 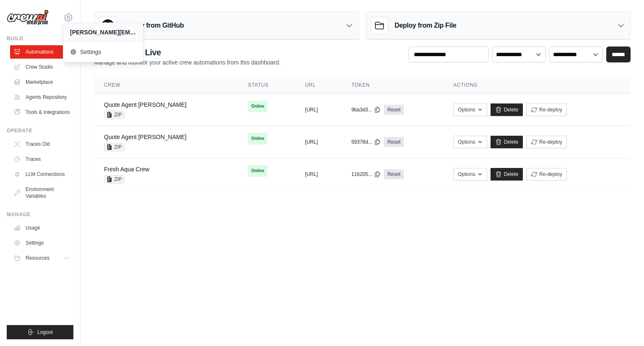 What do you see at coordinates (27, 18) in the screenshot?
I see `img: Logo` at bounding box center [27, 18].